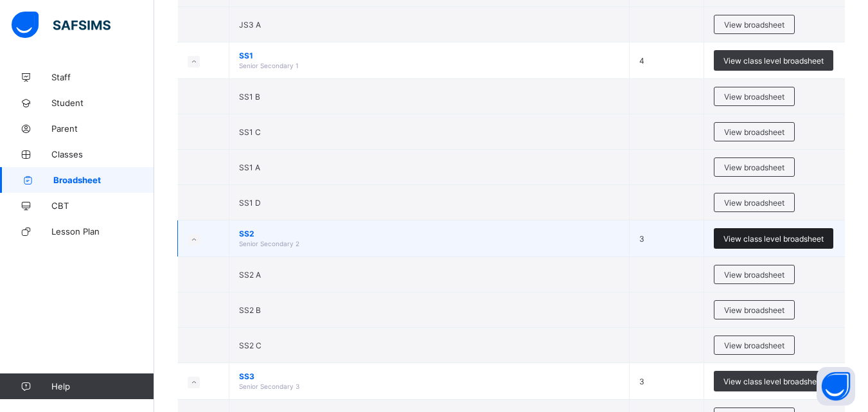 Image resolution: width=868 pixels, height=412 pixels. What do you see at coordinates (103, 155) in the screenshot?
I see `span: Classes` at bounding box center [103, 155].